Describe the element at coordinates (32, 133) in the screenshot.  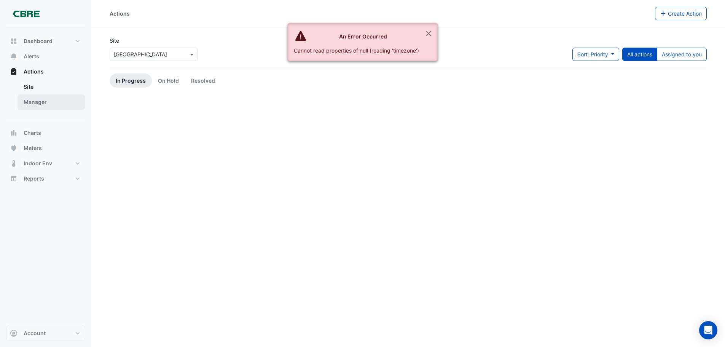
I see `span: Charts` at that location.